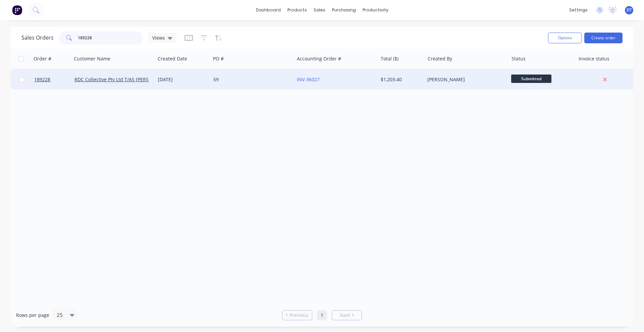 This screenshot has height=332, width=644. Describe the element at coordinates (218, 59) in the screenshot. I see `div: PO #` at that location.